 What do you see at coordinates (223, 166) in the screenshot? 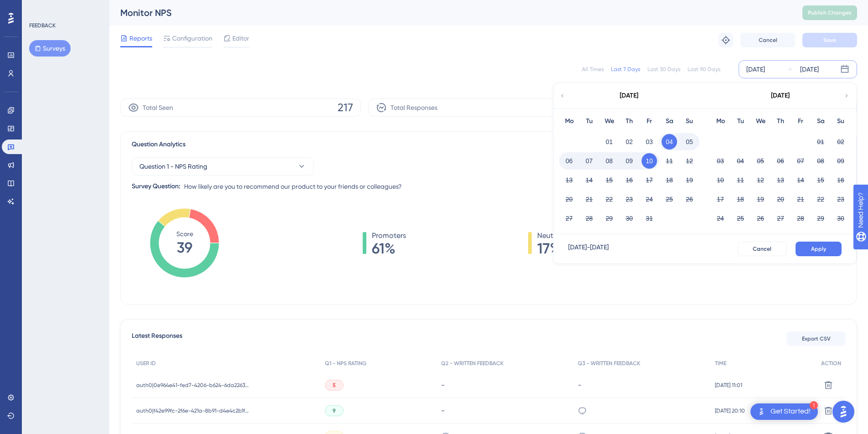
I see `button: Question 1 - NPS Rating` at bounding box center [223, 166].